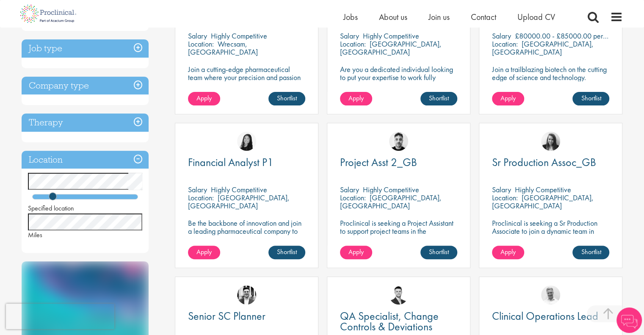  What do you see at coordinates (550, 141) in the screenshot?
I see `a: Terri-Anne Gray` at bounding box center [550, 141].